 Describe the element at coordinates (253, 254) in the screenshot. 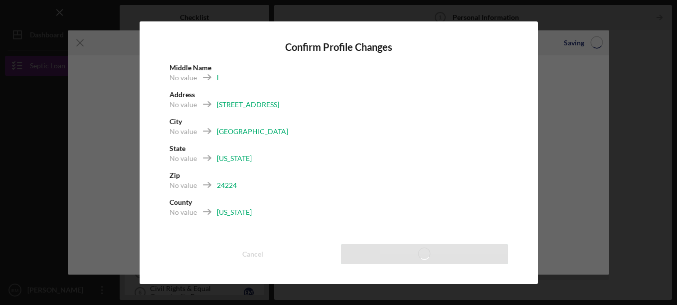

I see `div: Cancel` at that location.